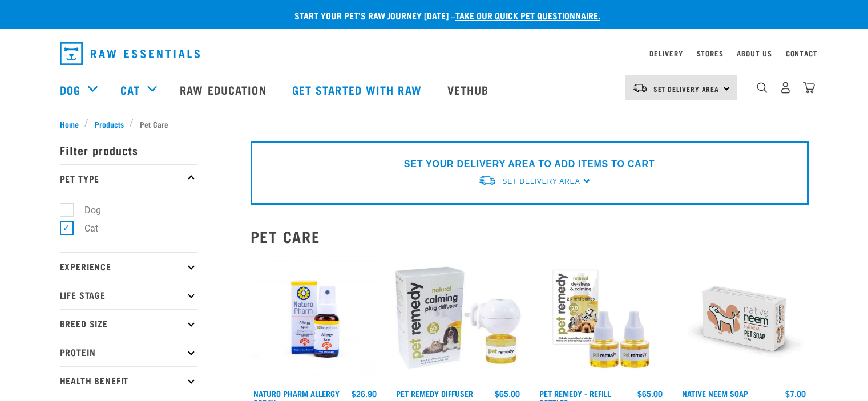 Image resolution: width=868 pixels, height=401 pixels. What do you see at coordinates (130, 54) in the screenshot?
I see `img: Raw Essentials Logo` at bounding box center [130, 54].